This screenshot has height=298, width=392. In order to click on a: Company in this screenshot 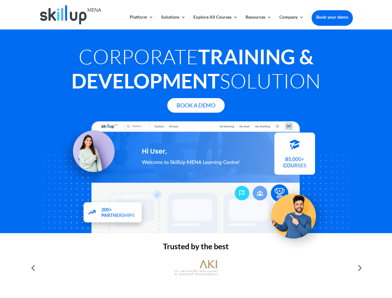, I will do `click(292, 22)`.